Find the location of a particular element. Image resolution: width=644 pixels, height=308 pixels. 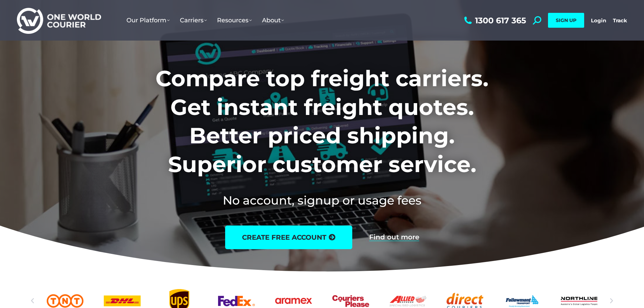

a: Find out more is located at coordinates (394, 237).